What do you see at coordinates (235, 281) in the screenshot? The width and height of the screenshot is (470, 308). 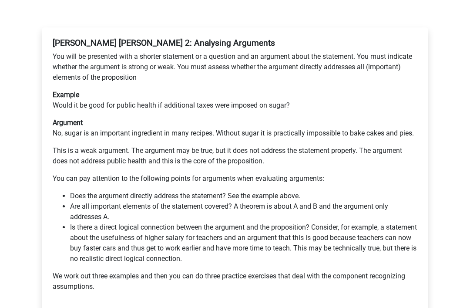 I see `p: We work out three examples and then you can do three practice exercises that deal with the compon...` at bounding box center [235, 281].